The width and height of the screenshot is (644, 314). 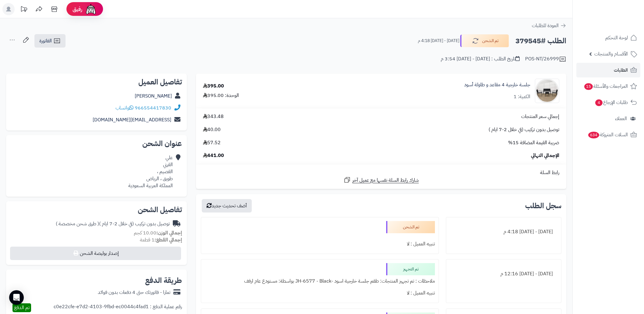 I want to click on img: 1752406678-1-90x90.jpg, so click(x=547, y=91).